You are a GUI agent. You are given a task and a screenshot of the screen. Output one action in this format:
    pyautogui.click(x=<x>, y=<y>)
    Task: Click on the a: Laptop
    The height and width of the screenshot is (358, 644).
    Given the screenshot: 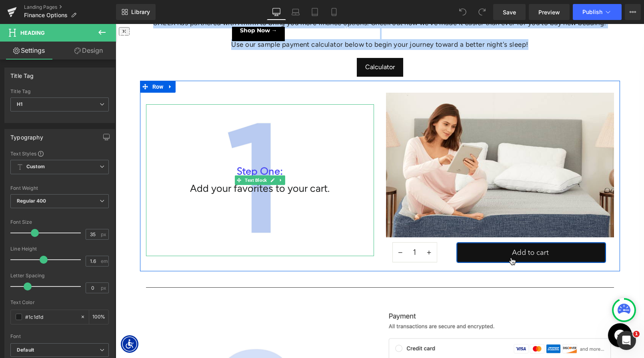 What is the action you would take?
    pyautogui.click(x=296, y=12)
    